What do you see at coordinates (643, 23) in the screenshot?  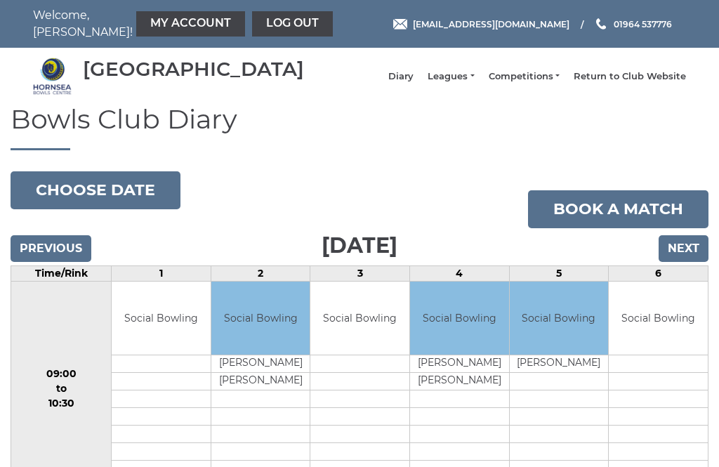 I see `span: 01964 537776` at bounding box center [643, 23].